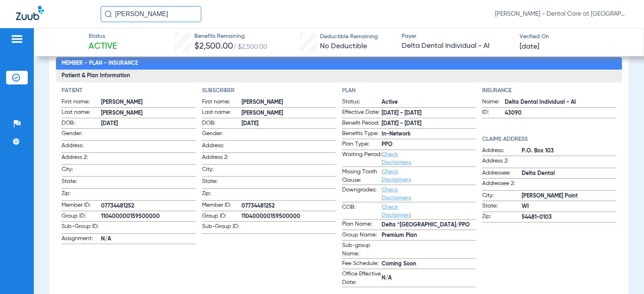  What do you see at coordinates (362, 225) in the screenshot?
I see `span: Plan Name:` at bounding box center [362, 225].